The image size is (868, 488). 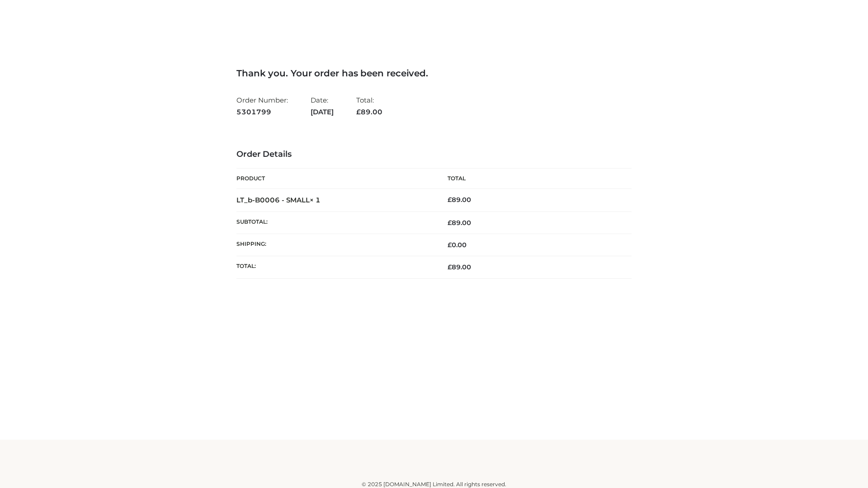 I want to click on bdi: 0.00, so click(x=457, y=245).